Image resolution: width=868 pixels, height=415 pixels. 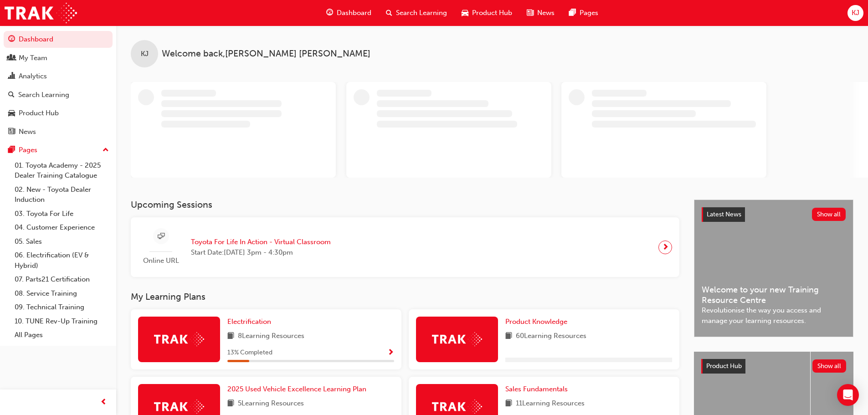 I want to click on span: Welcome to your new Training Resource Centre, so click(x=774, y=295).